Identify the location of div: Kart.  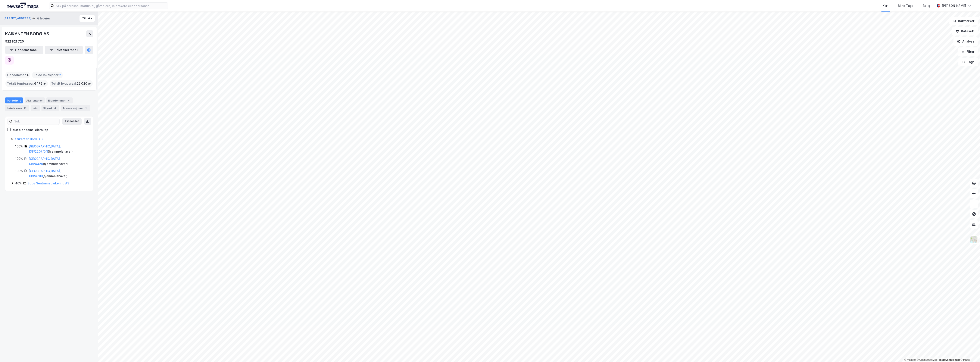
(886, 6).